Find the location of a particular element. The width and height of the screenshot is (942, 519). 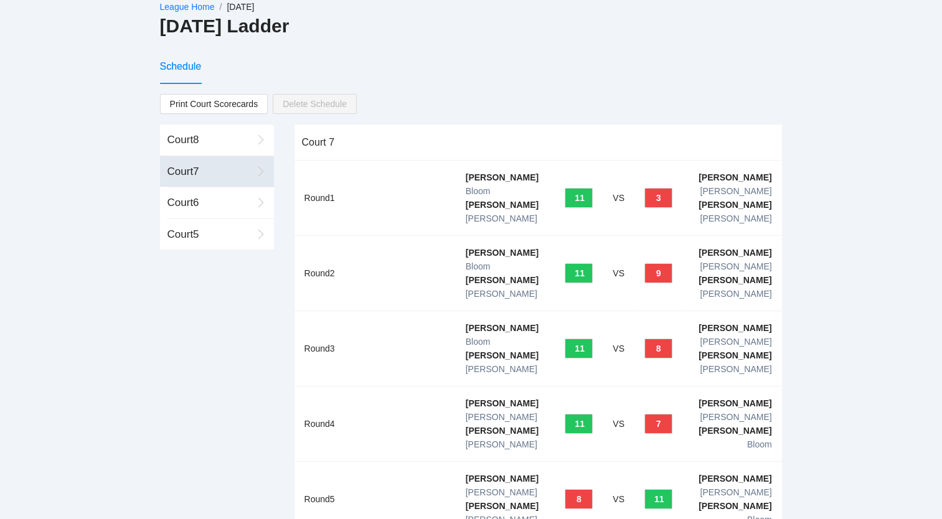

div: Court 5 is located at coordinates (210, 235).